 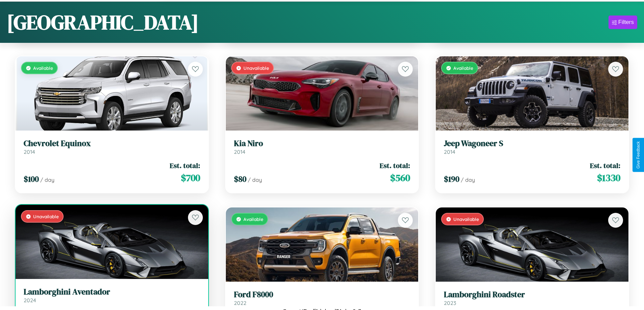 I want to click on h3: Chevrolet Equinox, so click(x=112, y=143).